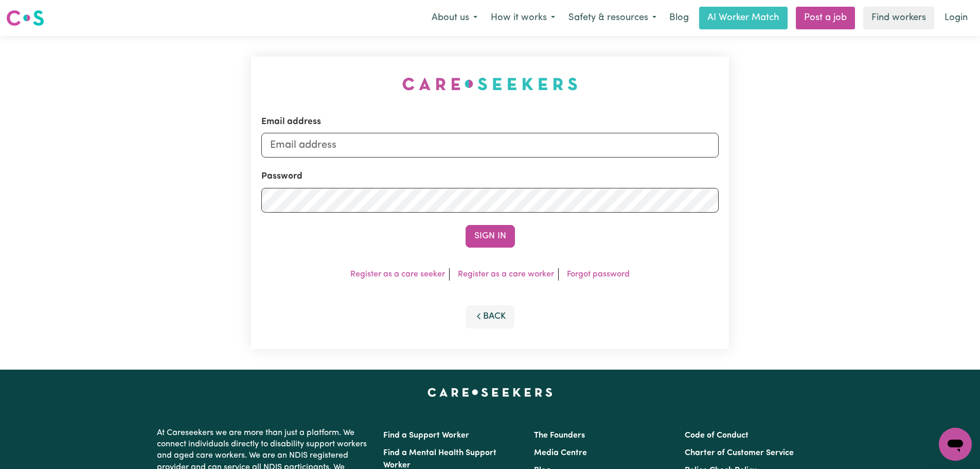 This screenshot has height=469, width=980. What do you see at coordinates (560, 435) in the screenshot?
I see `a: The Founders` at bounding box center [560, 435].